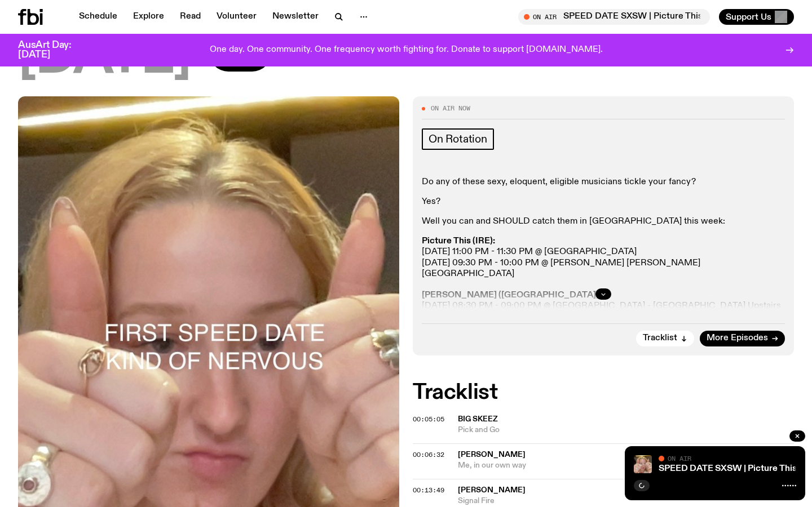  I want to click on span: Support Us, so click(748, 17).